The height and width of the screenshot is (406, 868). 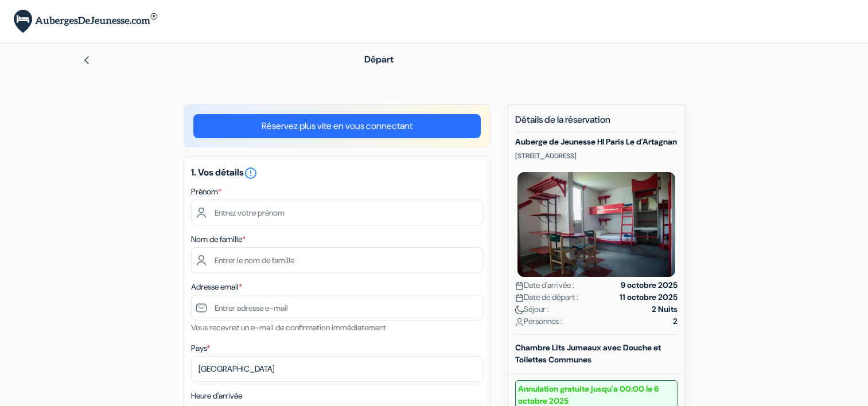 What do you see at coordinates (675, 321) in the screenshot?
I see `strong: 2` at bounding box center [675, 321].